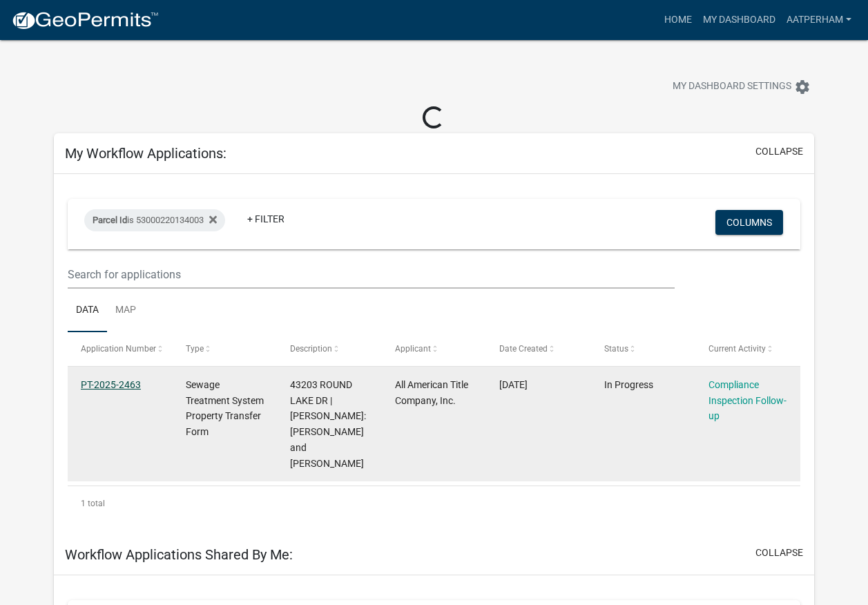  I want to click on datatable-header-cell: Status, so click(644, 348).